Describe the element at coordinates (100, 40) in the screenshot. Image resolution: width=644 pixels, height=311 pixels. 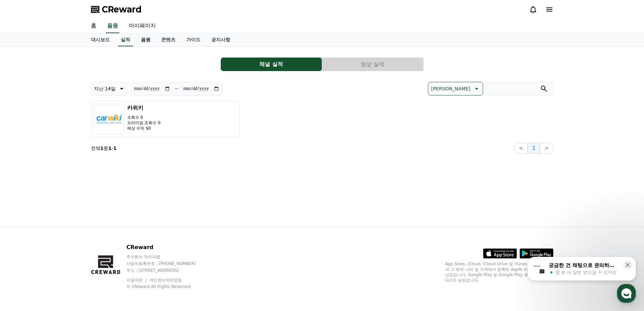
I see `a: 대시보드` at that location.